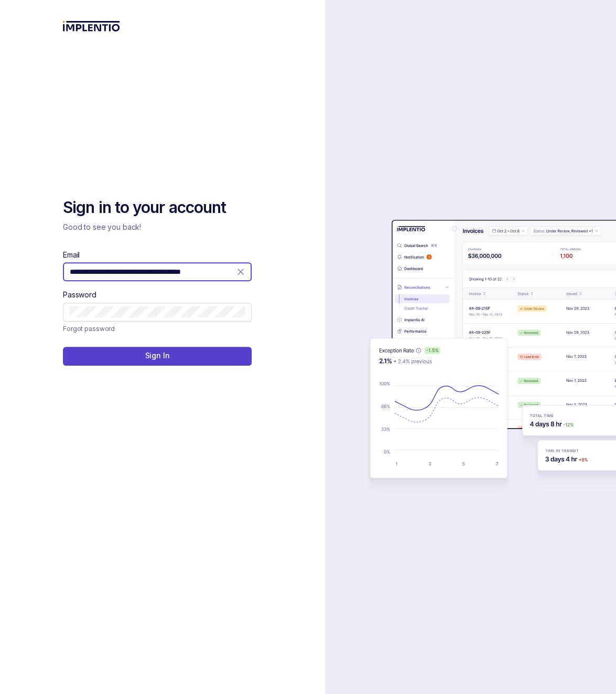 The width and height of the screenshot is (616, 694). I want to click on label: Password, so click(80, 295).